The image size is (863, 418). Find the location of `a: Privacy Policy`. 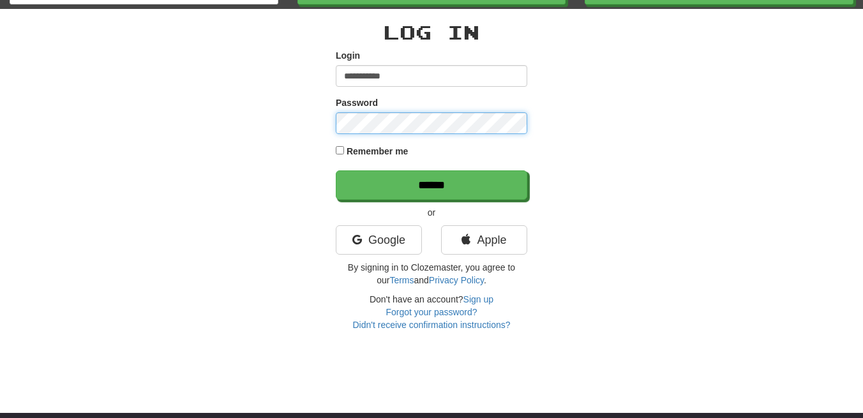

a: Privacy Policy is located at coordinates (456, 280).